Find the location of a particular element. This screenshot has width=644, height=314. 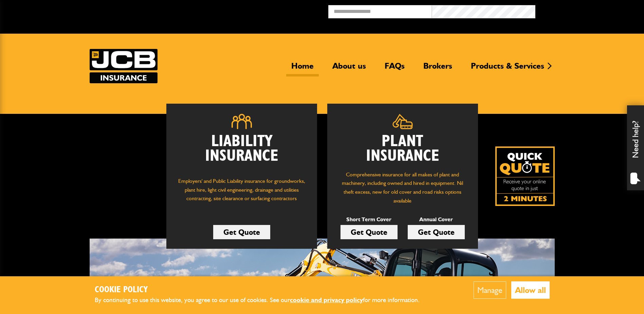

a: Get your insurance quote isn just 2-minutes is located at coordinates (525, 176).